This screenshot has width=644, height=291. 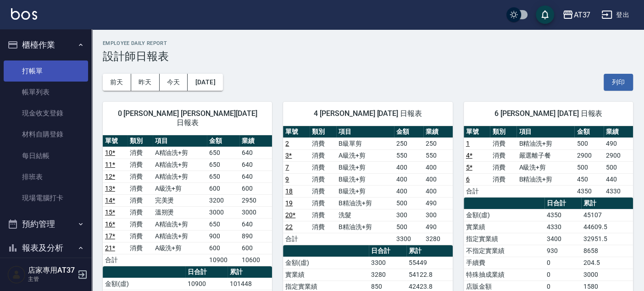 What do you see at coordinates (387, 275) in the screenshot?
I see `td: 3280` at bounding box center [387, 275].